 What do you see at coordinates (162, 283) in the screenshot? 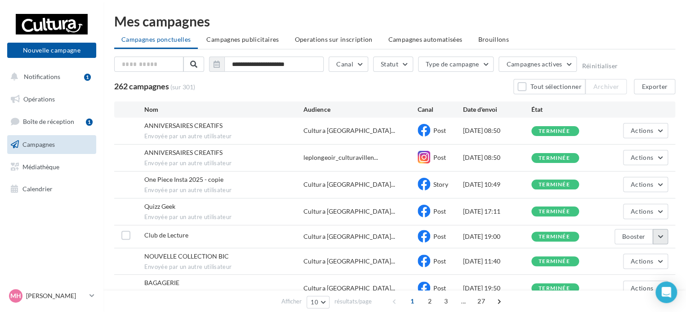
I see `span: BAGAGERIE` at bounding box center [162, 283].